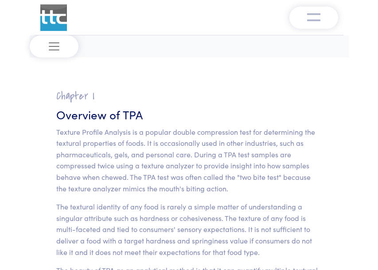 Image resolution: width=378 pixels, height=270 pixels. What do you see at coordinates (189, 115) in the screenshot?
I see `h3: Overview of TPA` at bounding box center [189, 115].